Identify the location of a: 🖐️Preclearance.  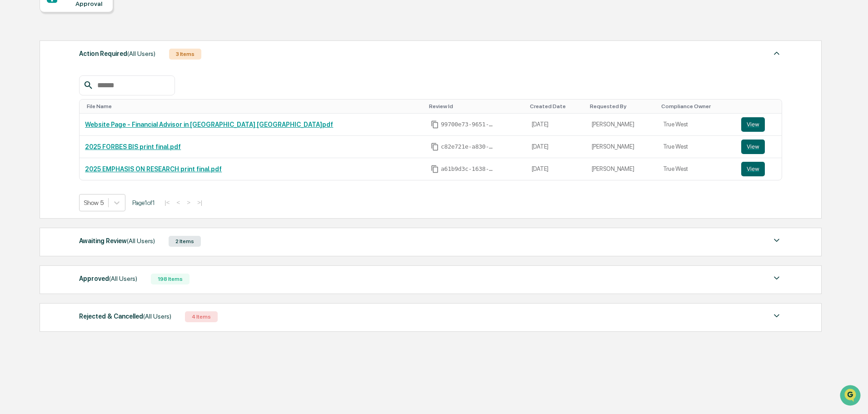
(34, 190).